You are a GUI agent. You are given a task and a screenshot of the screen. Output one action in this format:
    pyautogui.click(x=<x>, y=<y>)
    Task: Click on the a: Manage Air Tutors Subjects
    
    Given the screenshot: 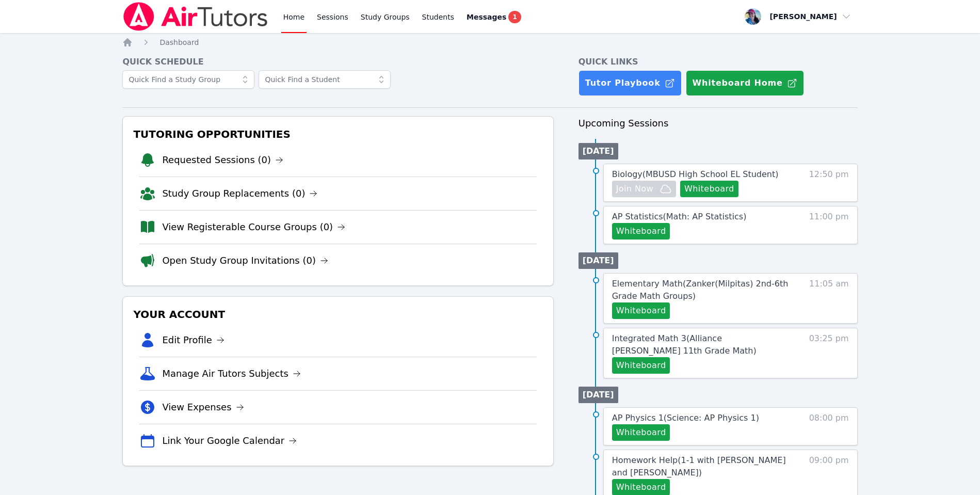 What is the action you would take?
    pyautogui.click(x=231, y=374)
    